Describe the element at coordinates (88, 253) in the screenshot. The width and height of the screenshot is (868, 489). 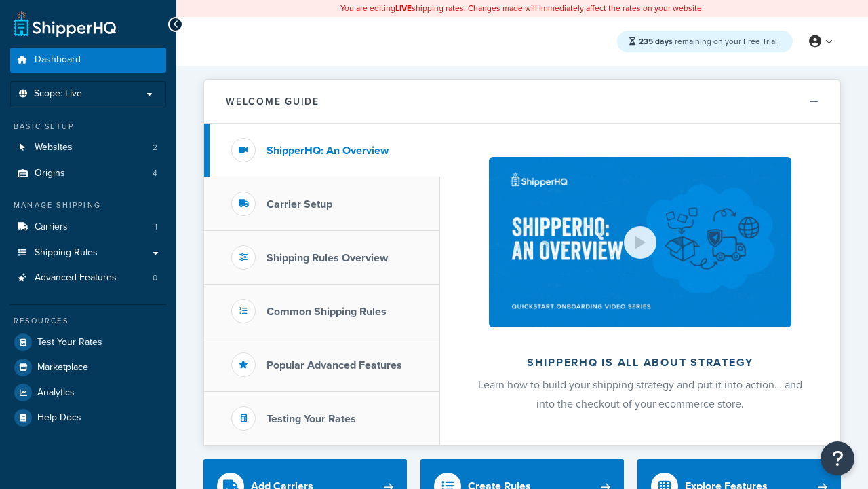
I see `a: Shipping Rules` at that location.